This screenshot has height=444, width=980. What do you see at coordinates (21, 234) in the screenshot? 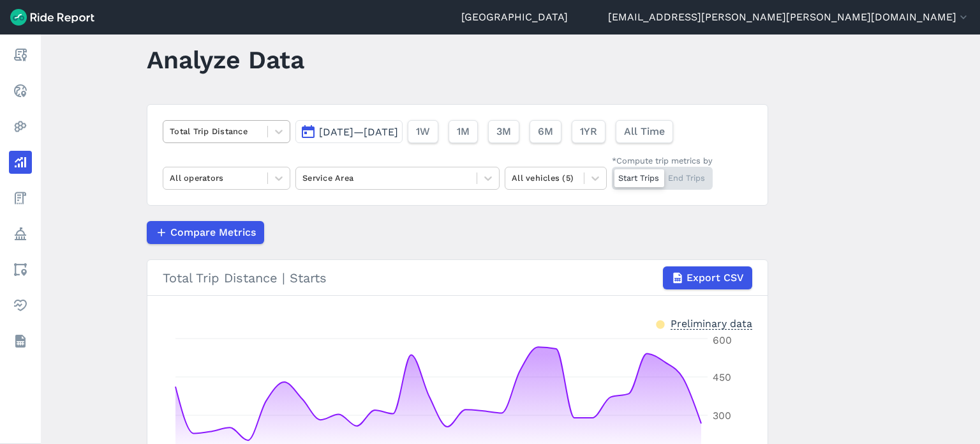
I see `a: Policy` at bounding box center [21, 234].